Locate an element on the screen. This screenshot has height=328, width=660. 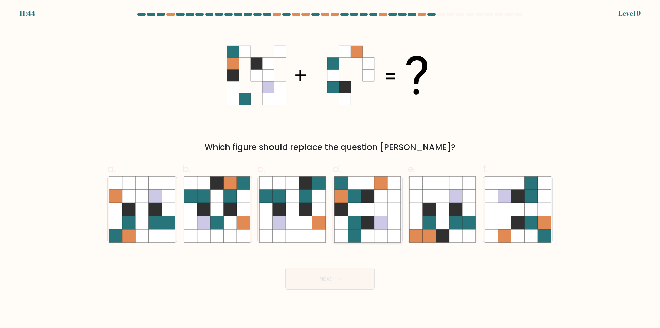
span: e. is located at coordinates (412, 168).